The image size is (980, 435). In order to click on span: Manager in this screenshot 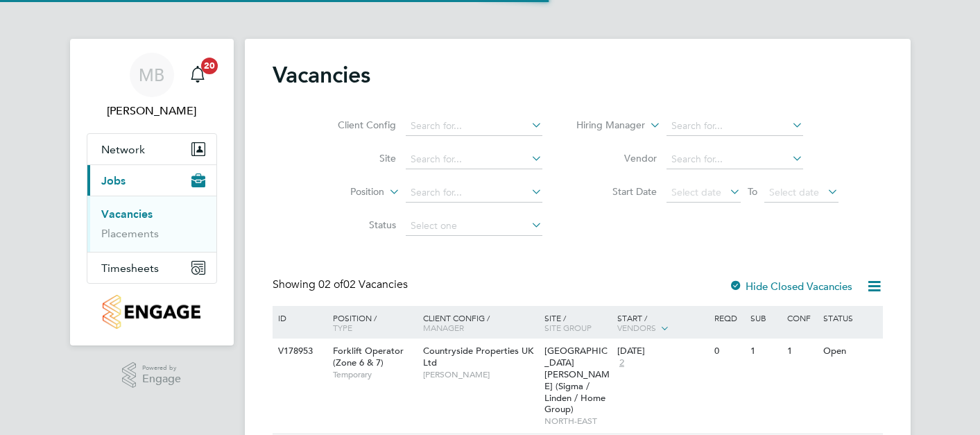, I will do `click(443, 327)`.